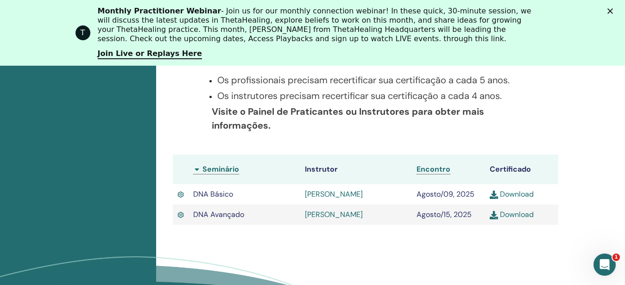 The width and height of the screenshot is (625, 285). I want to click on span: Encontro, so click(433, 169).